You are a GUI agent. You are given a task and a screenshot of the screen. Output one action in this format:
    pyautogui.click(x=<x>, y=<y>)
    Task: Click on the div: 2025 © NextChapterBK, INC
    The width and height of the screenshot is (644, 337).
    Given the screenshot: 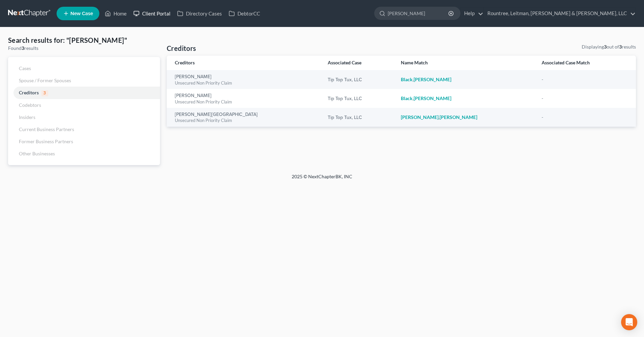 What is the action you would take?
    pyautogui.click(x=322, y=180)
    